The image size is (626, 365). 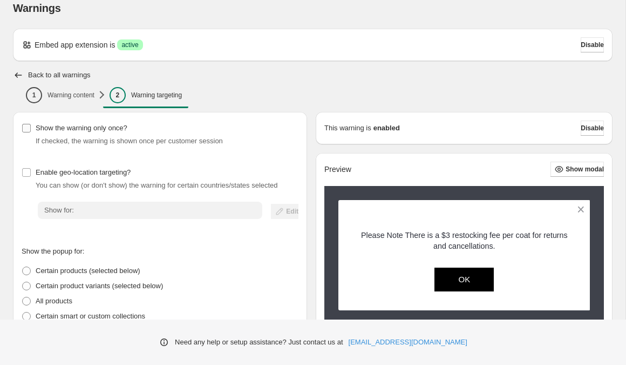 What do you see at coordinates (71, 95) in the screenshot?
I see `p: Warning content` at bounding box center [71, 95].